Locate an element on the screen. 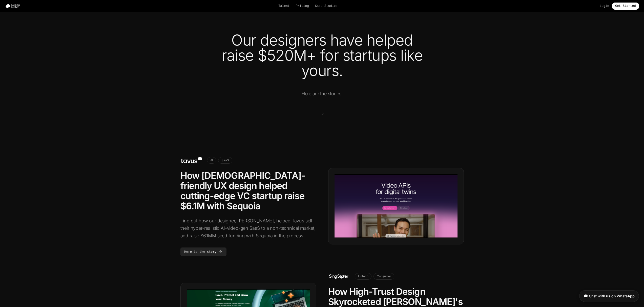 The image size is (644, 307). span: AI is located at coordinates (211, 160).